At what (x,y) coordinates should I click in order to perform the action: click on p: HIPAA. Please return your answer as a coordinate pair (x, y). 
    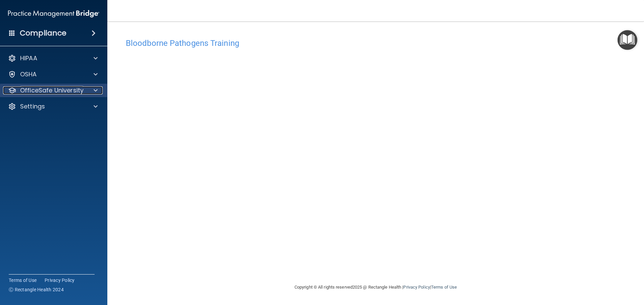
    Looking at the image, I should click on (29, 58).